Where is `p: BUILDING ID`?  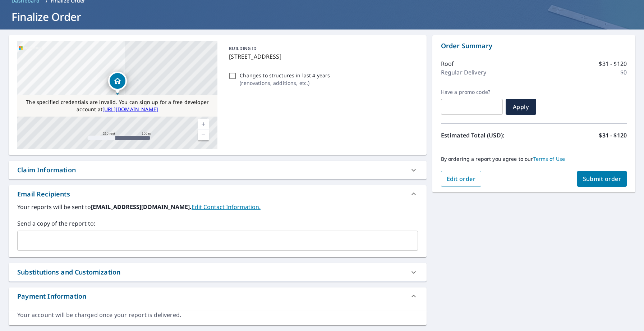
p: BUILDING ID is located at coordinates (243, 48).